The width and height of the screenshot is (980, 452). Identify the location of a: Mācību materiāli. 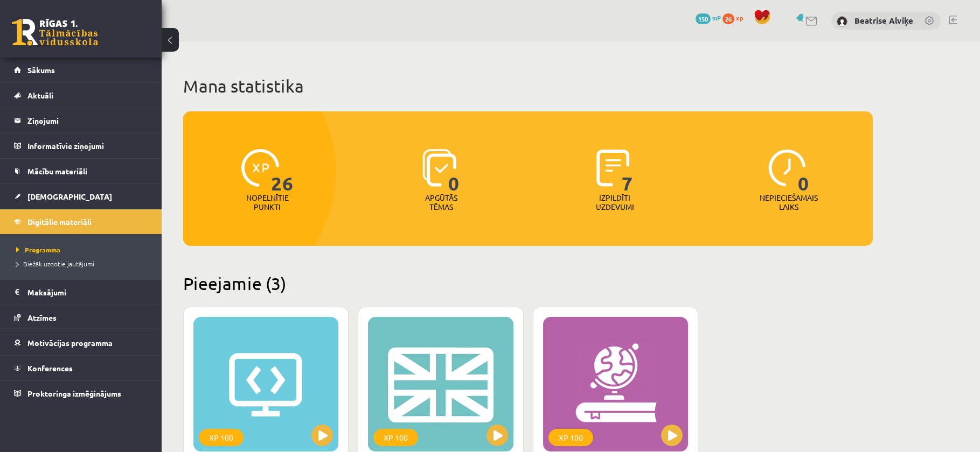
(80, 171).